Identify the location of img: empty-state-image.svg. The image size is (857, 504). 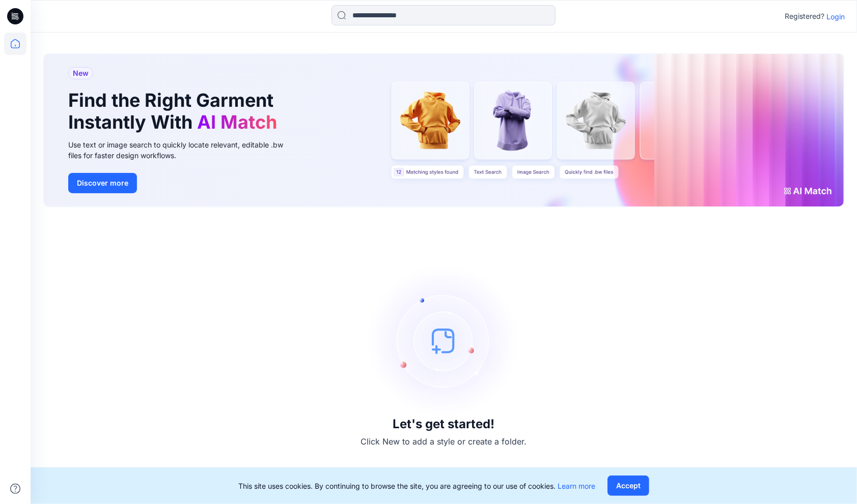
(444, 340).